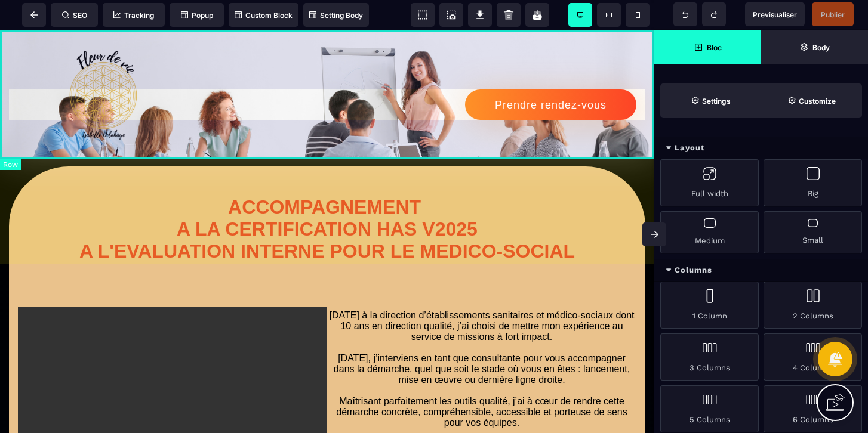 The height and width of the screenshot is (433, 868). I want to click on div: 5 Columns, so click(710, 409).